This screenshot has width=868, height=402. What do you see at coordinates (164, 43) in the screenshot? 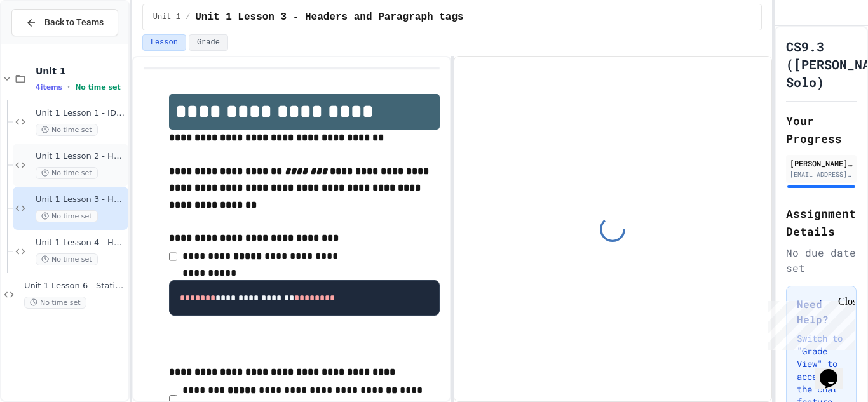
I see `button: Lesson` at bounding box center [164, 43].